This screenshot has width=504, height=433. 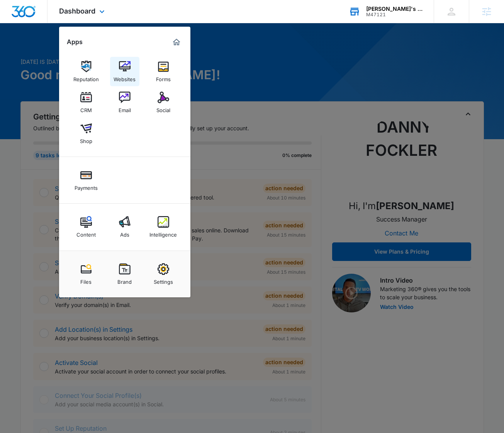 I want to click on div: Intelligence, so click(x=163, y=232).